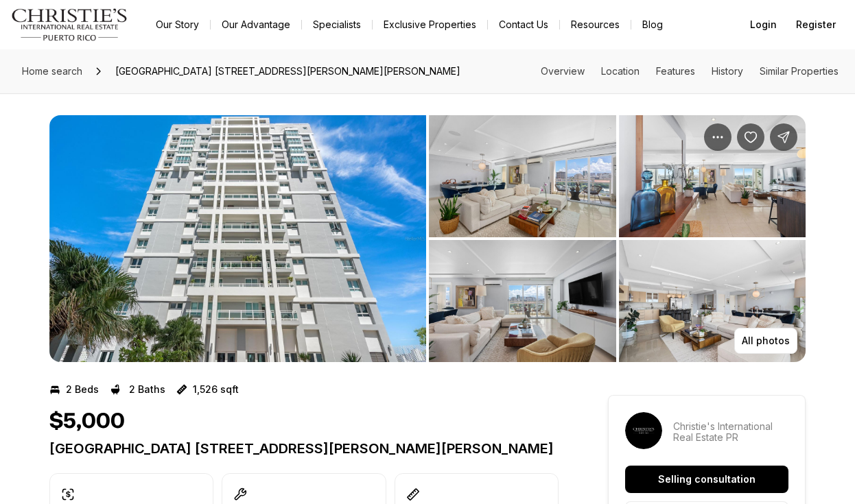 The image size is (855, 504). What do you see at coordinates (763, 25) in the screenshot?
I see `button: Login` at bounding box center [763, 25].